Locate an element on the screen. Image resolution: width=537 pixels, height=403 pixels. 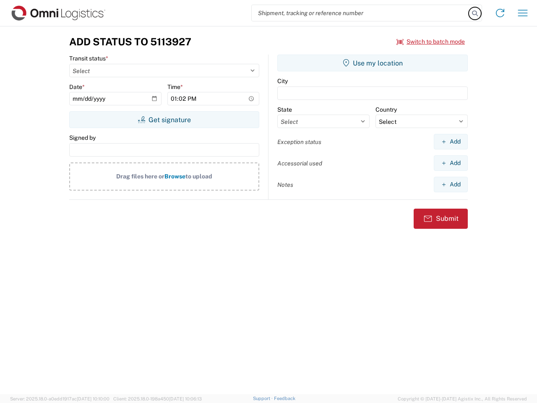
label: Accessorial used is located at coordinates (300, 163).